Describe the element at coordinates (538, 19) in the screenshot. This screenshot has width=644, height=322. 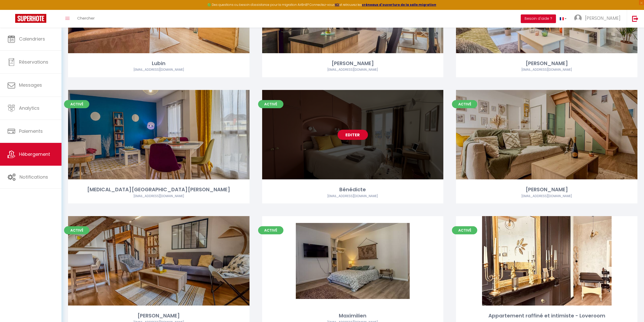
I see `button: Besoin d'aide ?` at that location.